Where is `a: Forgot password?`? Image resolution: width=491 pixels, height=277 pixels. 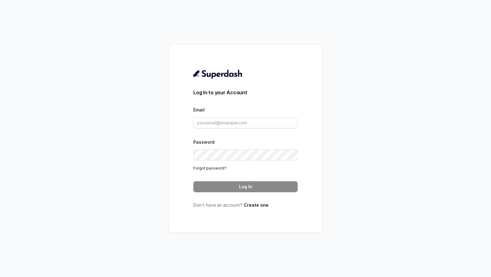 a: Forgot password? is located at coordinates (210, 168).